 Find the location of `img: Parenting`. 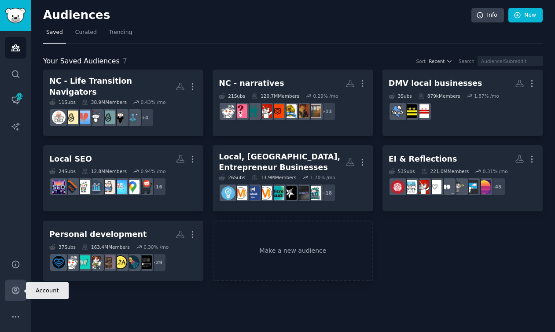

img: Parenting is located at coordinates (71, 117).